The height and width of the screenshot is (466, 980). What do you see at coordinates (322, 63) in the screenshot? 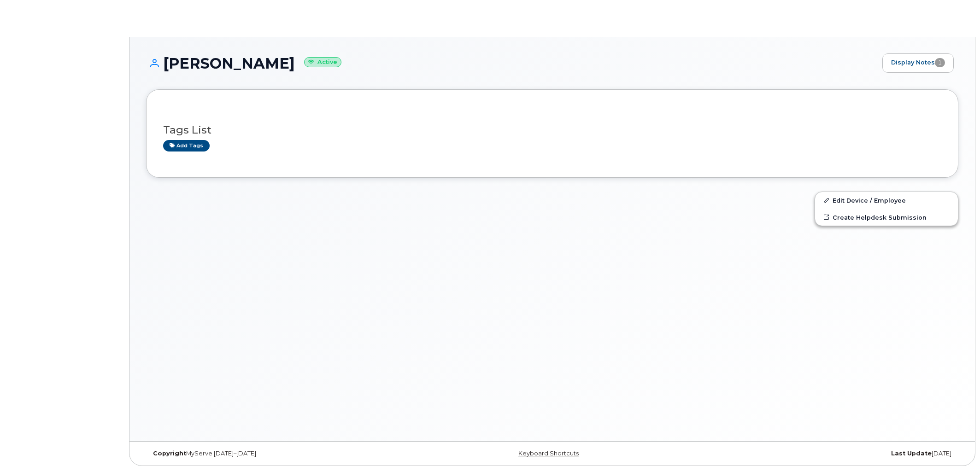
I see `small: Active` at bounding box center [322, 63].